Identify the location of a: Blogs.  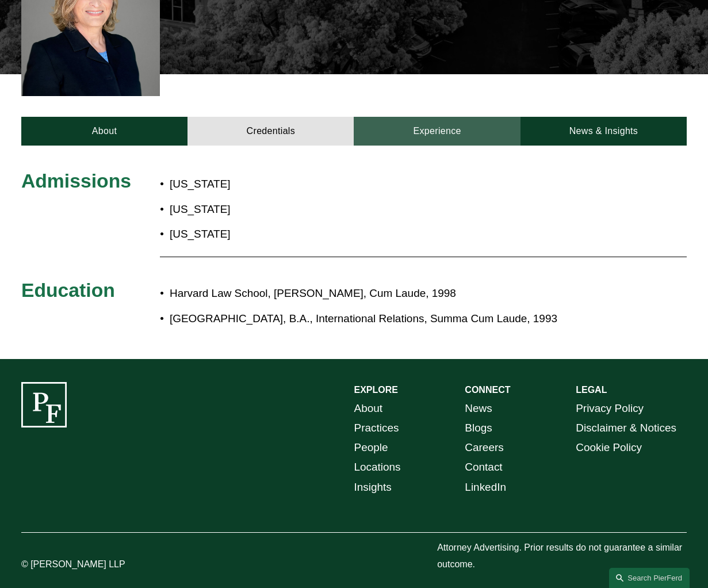
(478, 428).